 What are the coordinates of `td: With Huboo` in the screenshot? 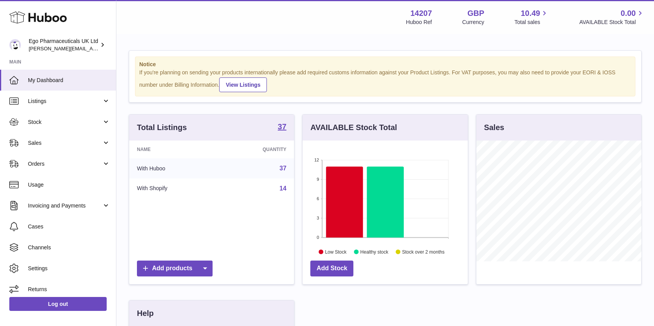 It's located at (173, 169).